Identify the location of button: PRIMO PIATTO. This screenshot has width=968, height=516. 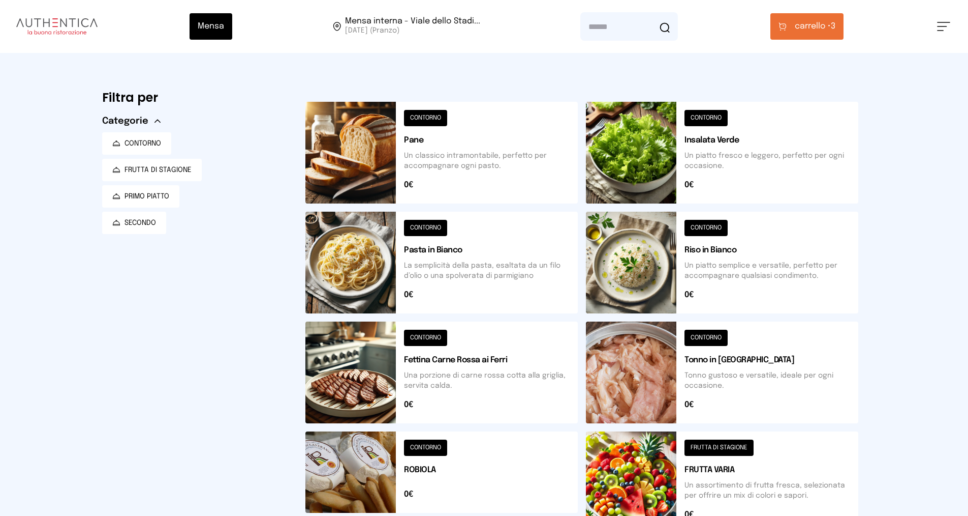
(141, 196).